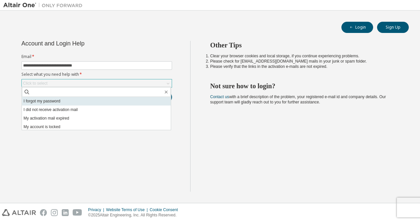  What do you see at coordinates (304, 56) in the screenshot?
I see `li: Clear your browser cookies and local storage, if you continue experiencing problems.` at bounding box center [304, 56].